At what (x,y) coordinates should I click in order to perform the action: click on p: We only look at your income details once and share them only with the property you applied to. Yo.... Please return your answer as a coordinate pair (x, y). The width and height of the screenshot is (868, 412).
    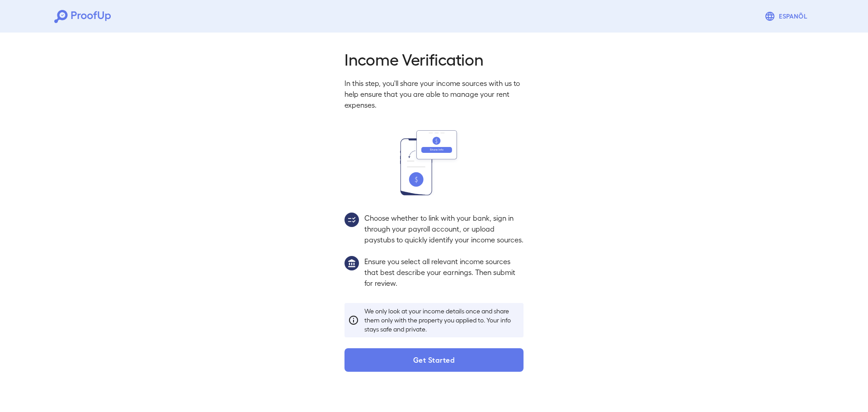
    Looking at the image, I should click on (442, 321).